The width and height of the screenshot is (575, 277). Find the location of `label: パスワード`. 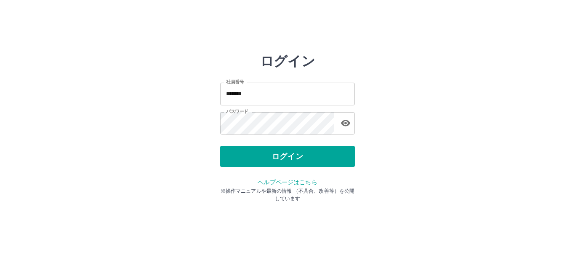

label: パスワード is located at coordinates (237, 111).